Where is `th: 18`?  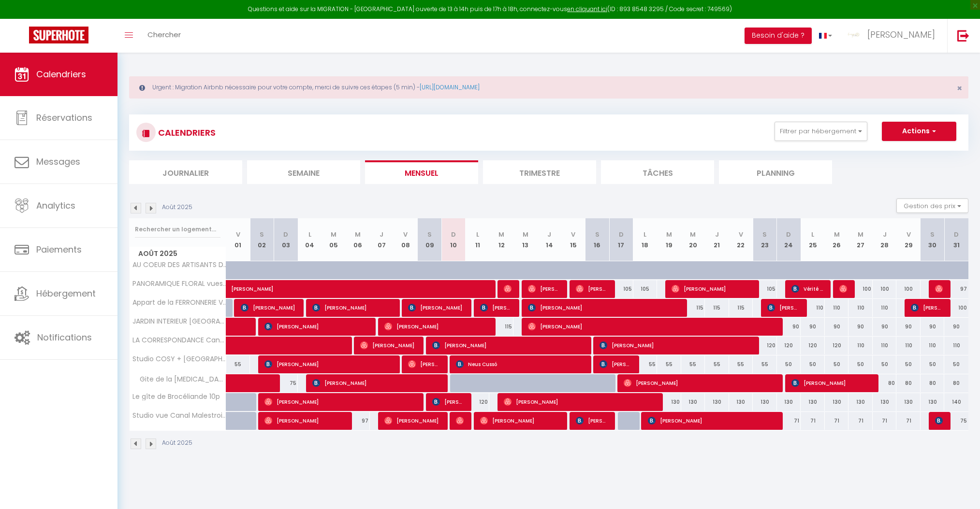 th: 18 is located at coordinates (646, 240).